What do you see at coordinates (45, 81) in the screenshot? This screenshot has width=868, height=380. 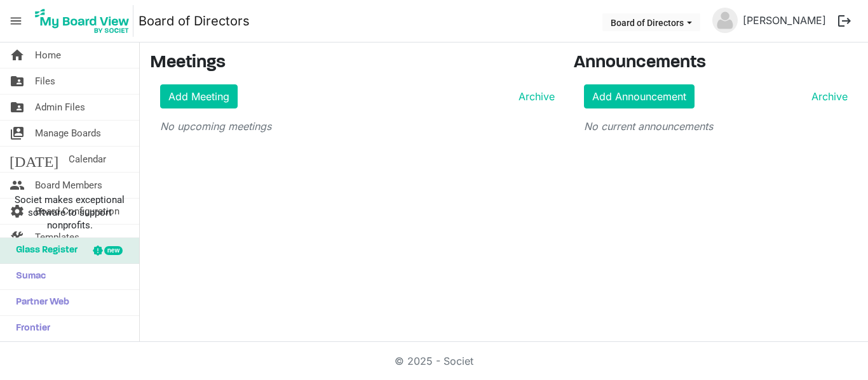 I see `span: Files` at bounding box center [45, 81].